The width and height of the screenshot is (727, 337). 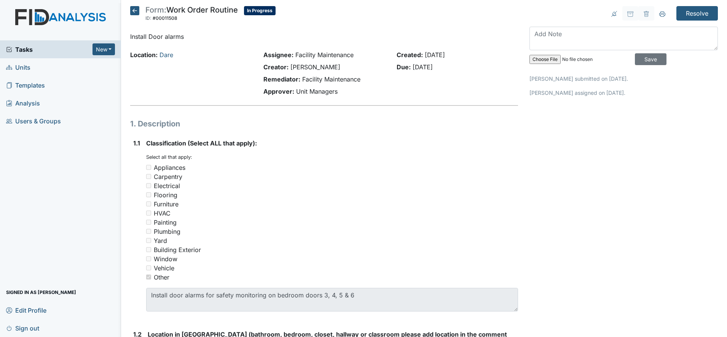 What do you see at coordinates (148, 167) in the screenshot?
I see `input: Appliances` at bounding box center [148, 167].